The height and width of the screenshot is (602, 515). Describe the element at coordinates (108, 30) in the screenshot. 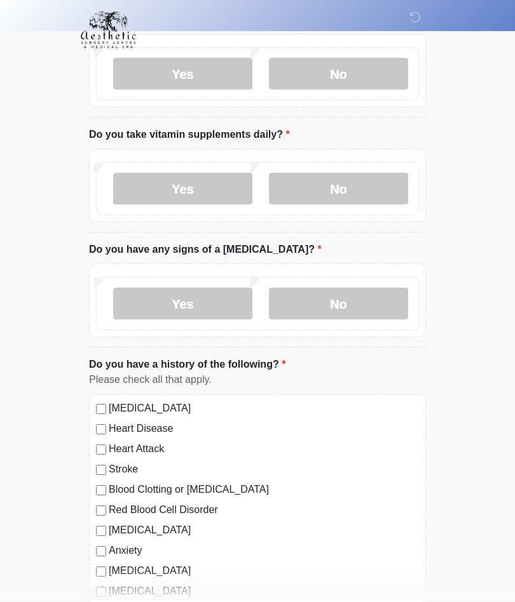

I see `img: Aesthetic Surgery Centre, PLLC Logo` at that location.